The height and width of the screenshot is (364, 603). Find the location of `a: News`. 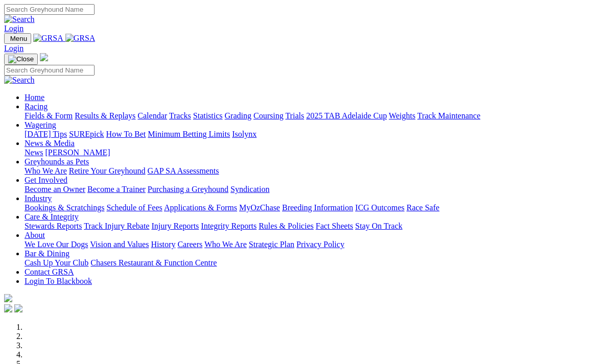

a: News is located at coordinates (34, 152).